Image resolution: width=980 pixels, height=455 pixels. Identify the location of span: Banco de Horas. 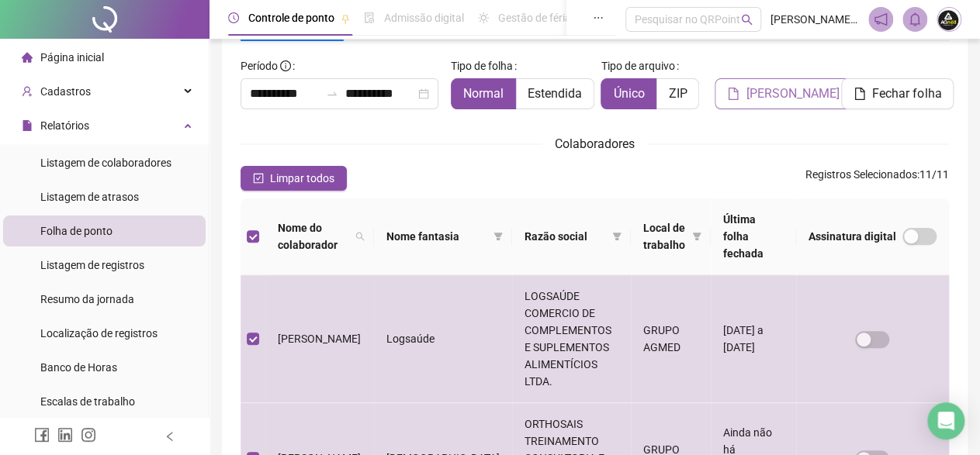
(78, 367).